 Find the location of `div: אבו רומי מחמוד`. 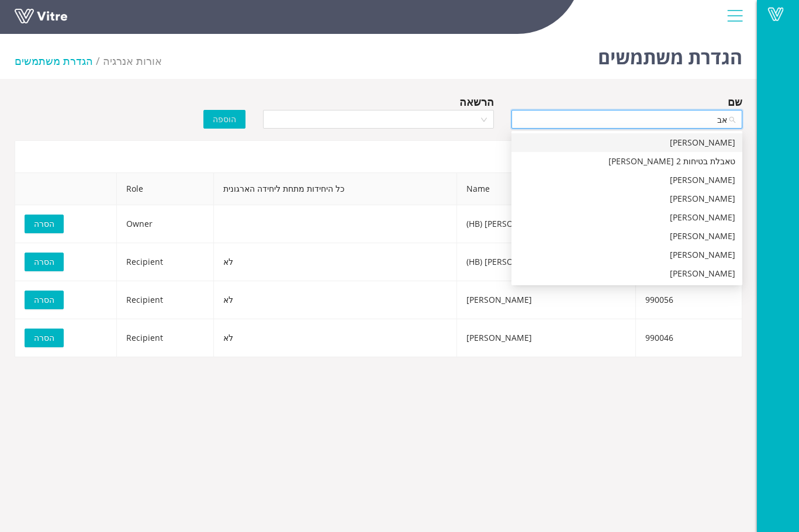

div: אבו רומי מחמוד is located at coordinates (627, 273).